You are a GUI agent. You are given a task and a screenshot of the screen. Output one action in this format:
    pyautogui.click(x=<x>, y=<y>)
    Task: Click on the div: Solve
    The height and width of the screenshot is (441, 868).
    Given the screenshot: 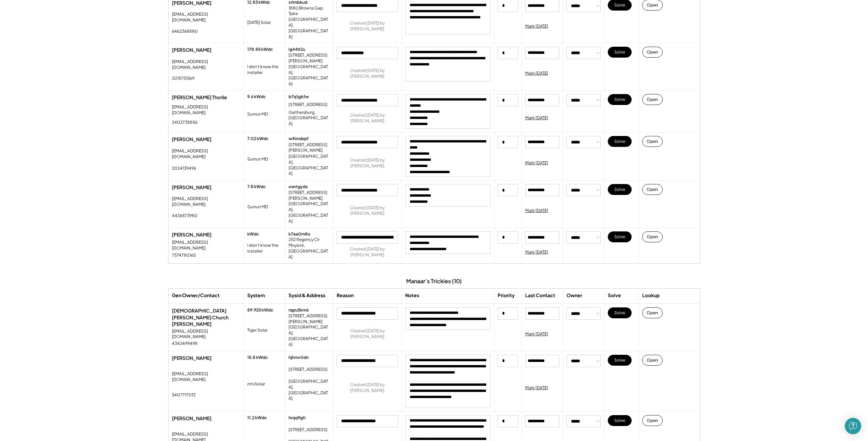 What is the action you would take?
    pyautogui.click(x=614, y=295)
    